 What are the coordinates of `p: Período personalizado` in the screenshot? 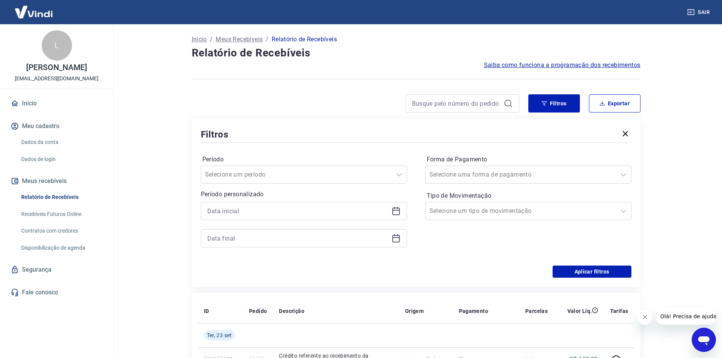 It's located at (304, 194).